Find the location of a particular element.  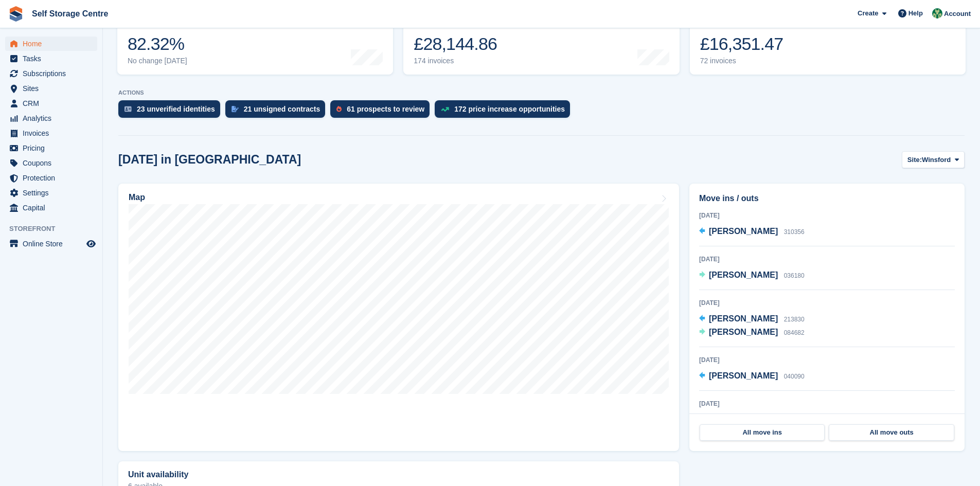

span: CRM is located at coordinates (53, 103).